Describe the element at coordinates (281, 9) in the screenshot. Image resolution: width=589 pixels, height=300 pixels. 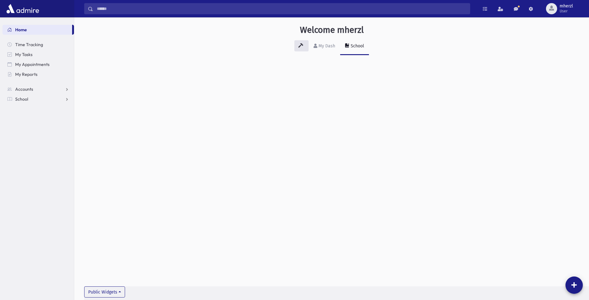
I see `input: Search` at that location.